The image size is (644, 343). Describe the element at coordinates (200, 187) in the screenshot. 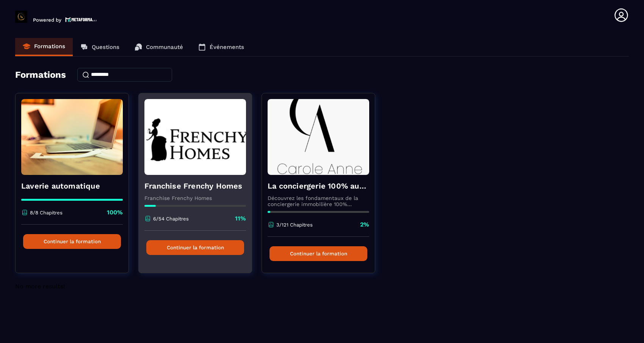

I see `a: formation-backgroundFranchise Frenchy HomesFranchise Frenchy Homes6/54 Chapitres11%Continuer la f...` at that location.